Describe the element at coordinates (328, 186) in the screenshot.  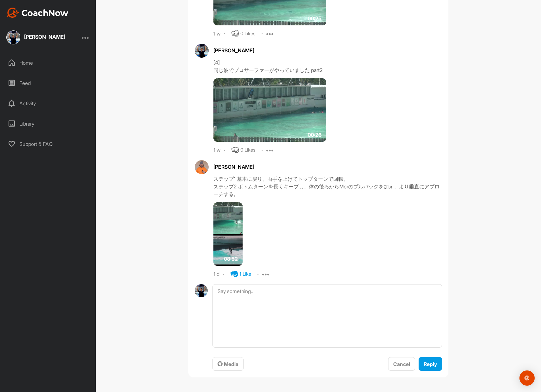
I see `div: ステップ1 基本に戻り、両手を上げてトップターンで回転。 ステップ2 ボトムターンを長くキープし、体の後ろからMorのプルバックを加え、より垂直にアプローチする。` at that location.